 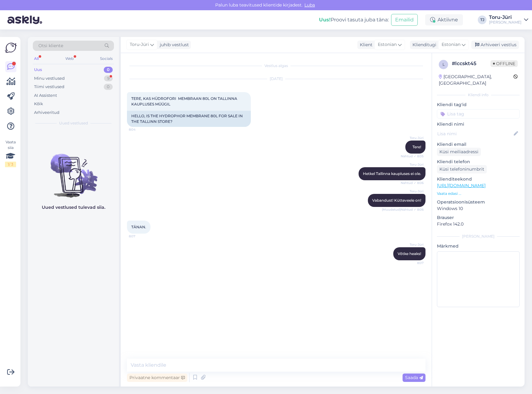 What do you see at coordinates (157, 378) in the screenshot?
I see `div: Privaatne kommentaar` at bounding box center [157, 378].